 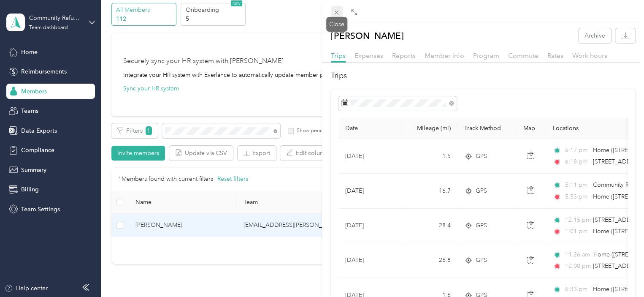 I want to click on span: 12:00 pm, so click(x=576, y=266).